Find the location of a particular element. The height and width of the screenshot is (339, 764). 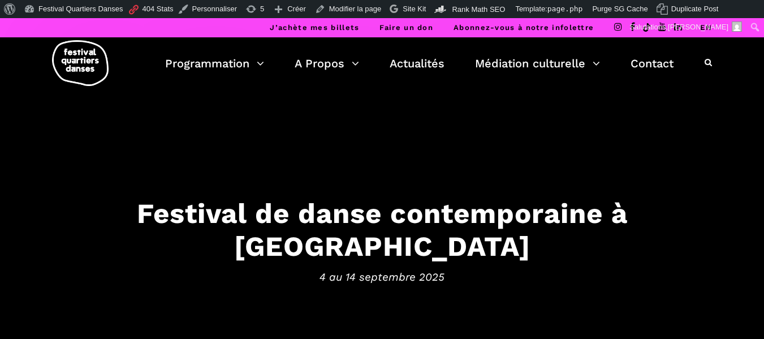

span: page.php is located at coordinates (565, 8).